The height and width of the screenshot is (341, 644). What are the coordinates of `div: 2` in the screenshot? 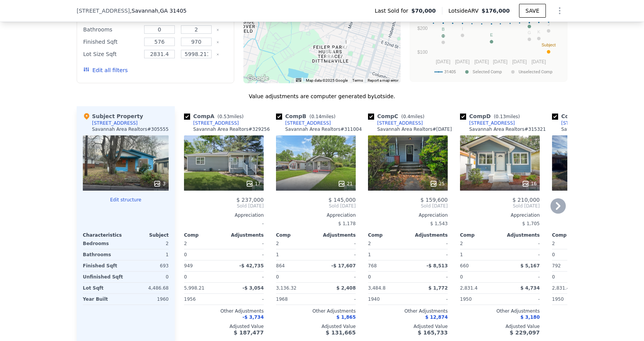 It's located at (148, 244).